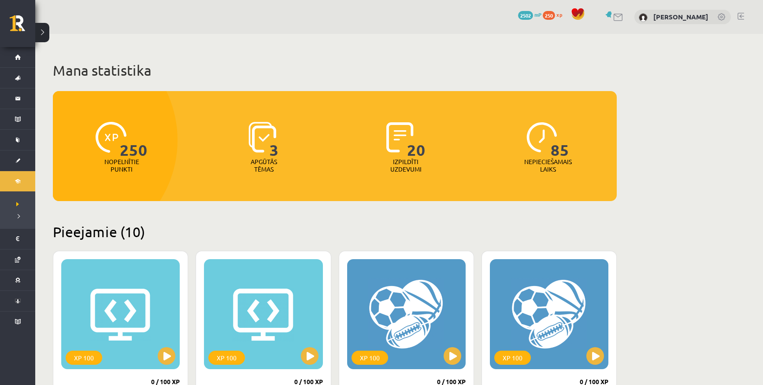  I want to click on span: xp, so click(559, 15).